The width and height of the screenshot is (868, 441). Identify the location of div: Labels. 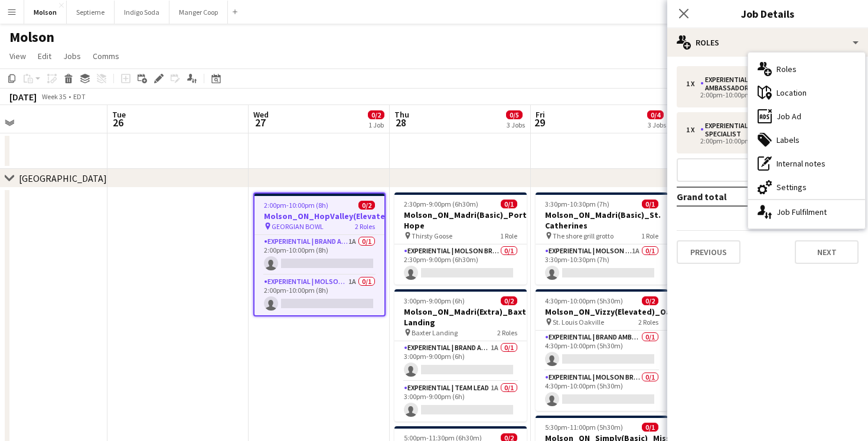
(807, 140).